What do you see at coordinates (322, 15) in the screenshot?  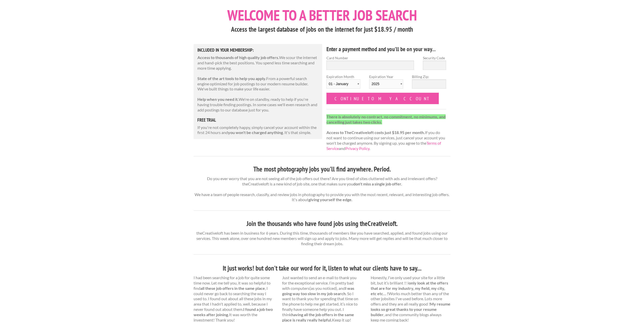 I see `h1: Welcome to a better job search` at bounding box center [322, 15].